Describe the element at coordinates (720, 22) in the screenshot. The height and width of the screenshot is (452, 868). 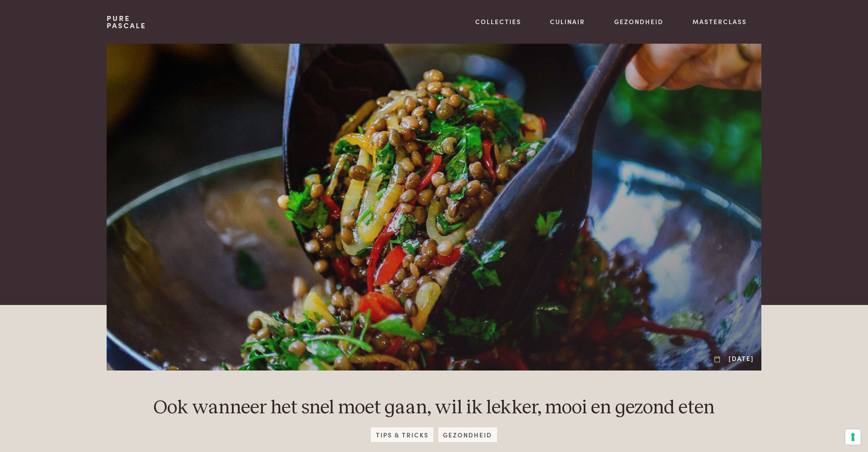
I see `a: Masterclass` at that location.